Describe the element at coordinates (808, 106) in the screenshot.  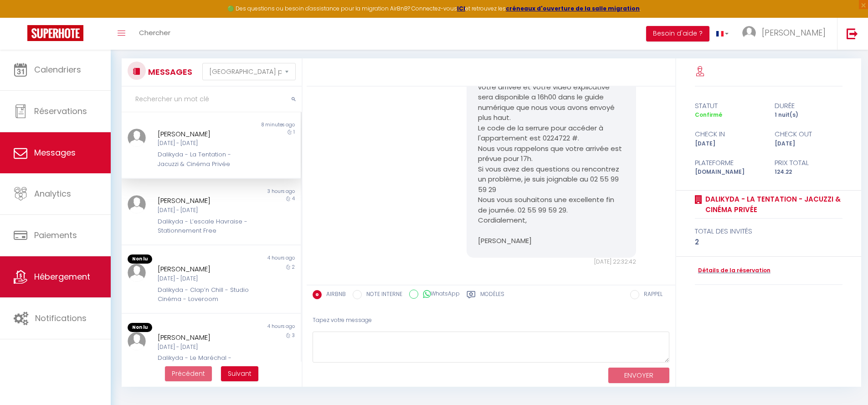
I see `div: durée` at that location.